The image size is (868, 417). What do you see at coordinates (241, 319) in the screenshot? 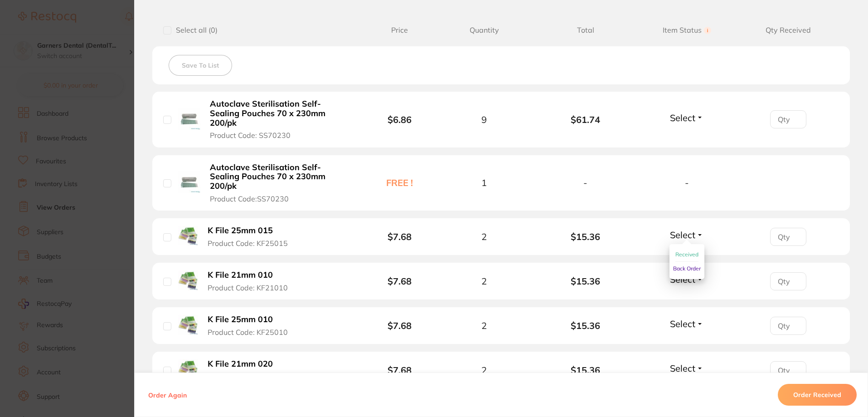
I see `b: K File 25mm 010` at bounding box center [241, 319].